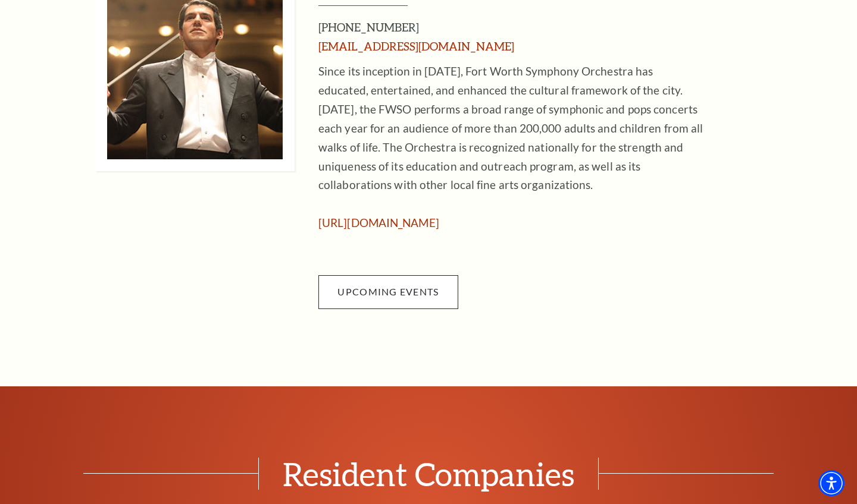 The height and width of the screenshot is (504, 857). I want to click on span: Resident Companies, so click(428, 474).